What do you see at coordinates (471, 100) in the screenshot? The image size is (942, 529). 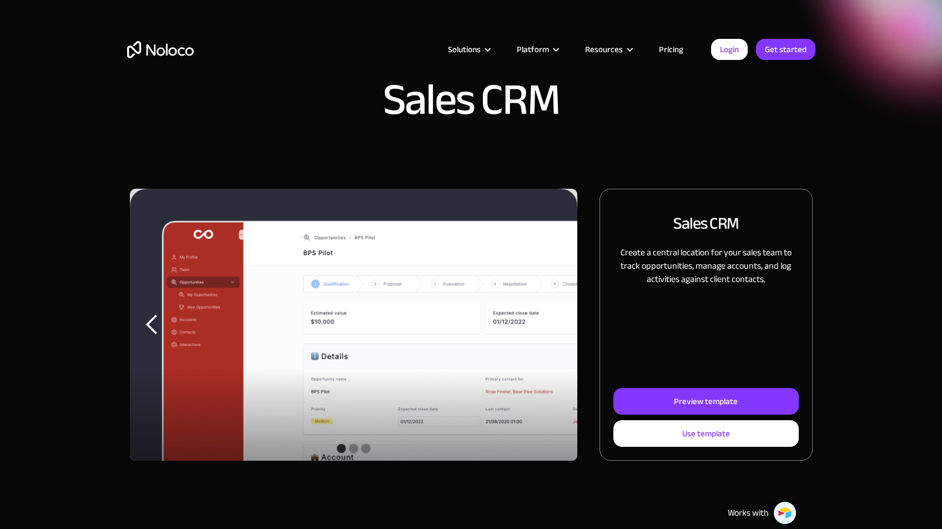 I see `h1: Sales CRM` at bounding box center [471, 100].